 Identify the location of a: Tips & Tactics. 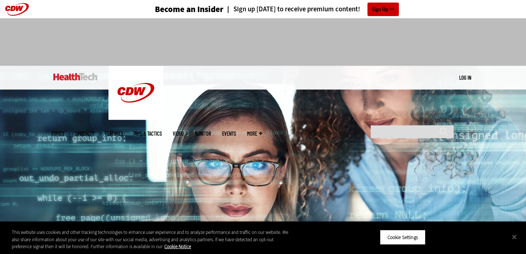
(148, 133).